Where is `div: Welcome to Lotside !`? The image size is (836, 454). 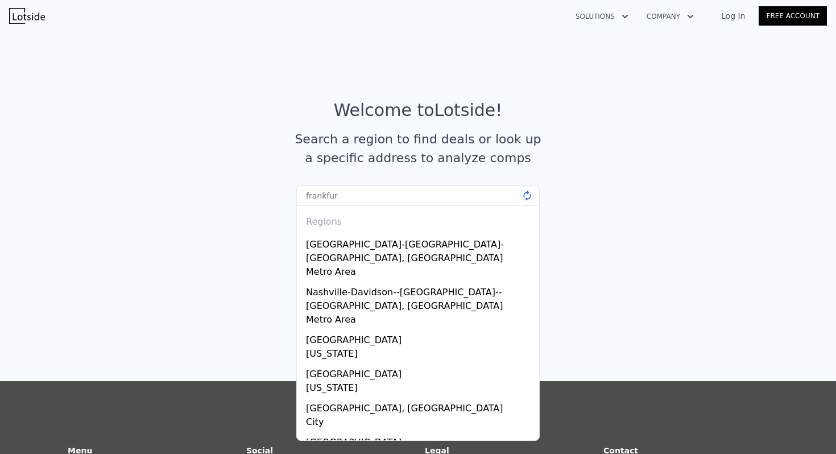
div: Welcome to Lotside ! is located at coordinates (418, 110).